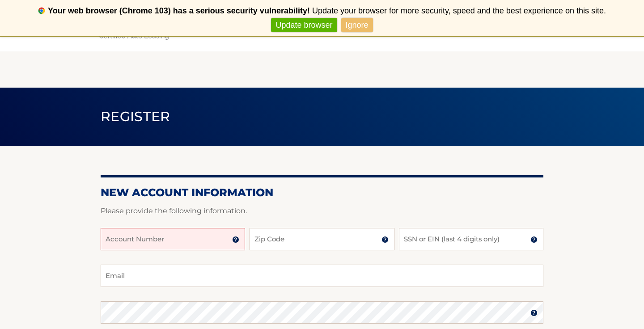 Image resolution: width=644 pixels, height=329 pixels. What do you see at coordinates (322, 211) in the screenshot?
I see `p: Please provide the following information.` at bounding box center [322, 211].